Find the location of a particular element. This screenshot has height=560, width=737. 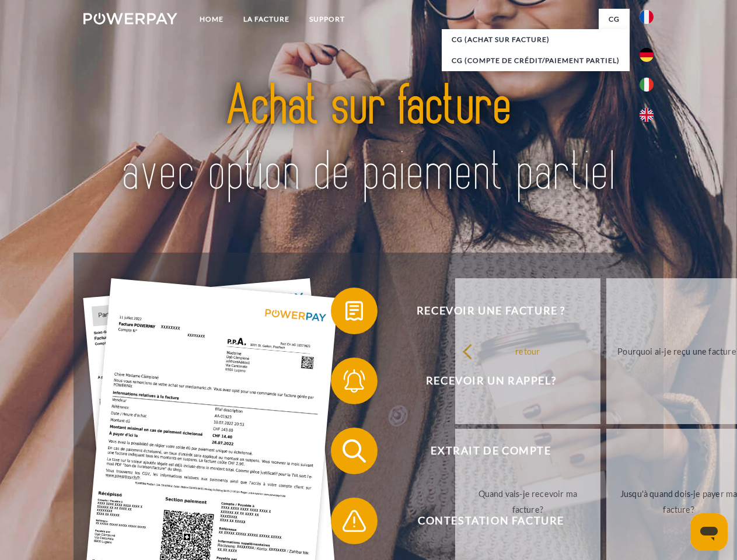

a: Recevoir un rappel? is located at coordinates (483, 381).